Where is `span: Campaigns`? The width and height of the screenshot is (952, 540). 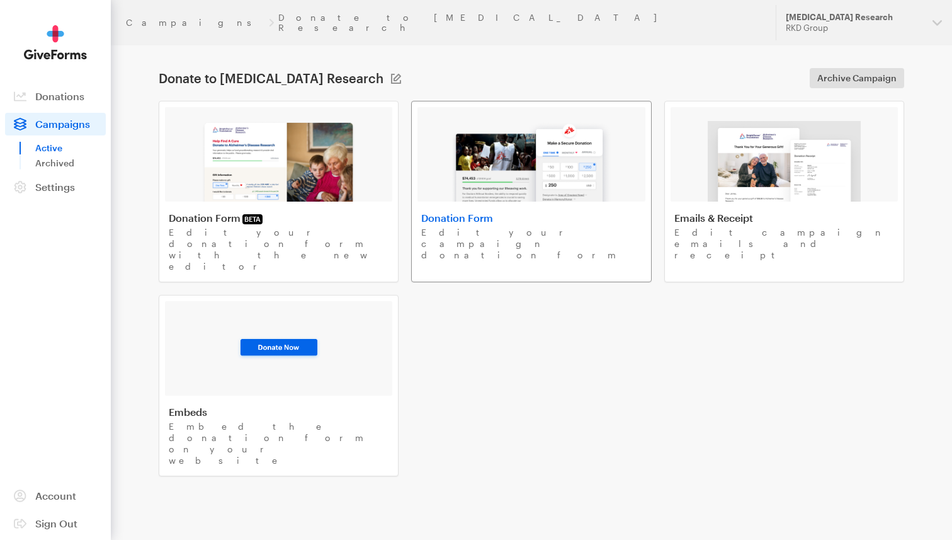 span: Campaigns is located at coordinates (62, 123).